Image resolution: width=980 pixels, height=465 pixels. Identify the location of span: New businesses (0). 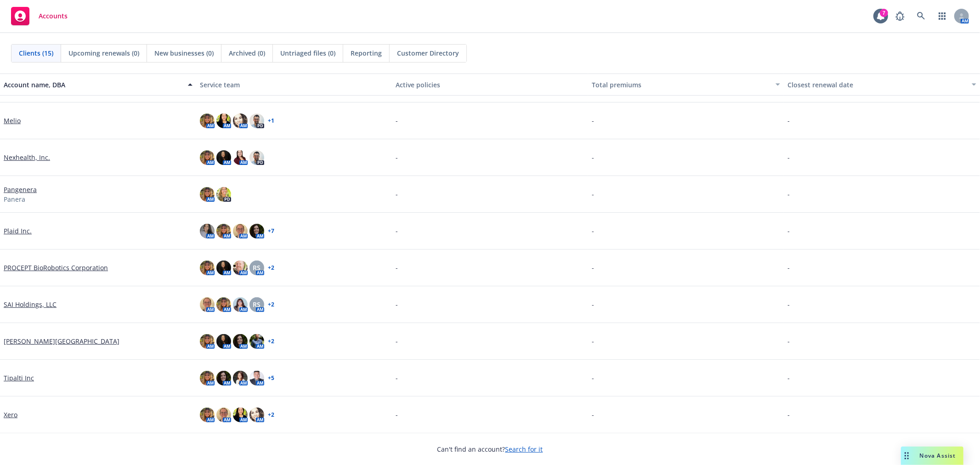
(184, 53).